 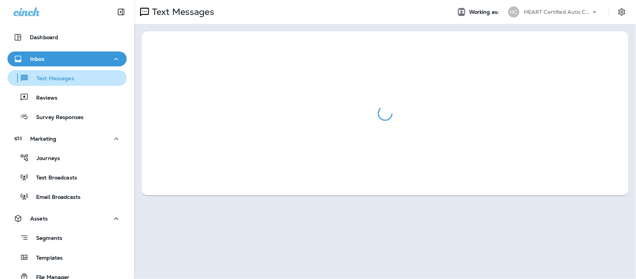 I want to click on button: Text Messages, so click(x=67, y=78).